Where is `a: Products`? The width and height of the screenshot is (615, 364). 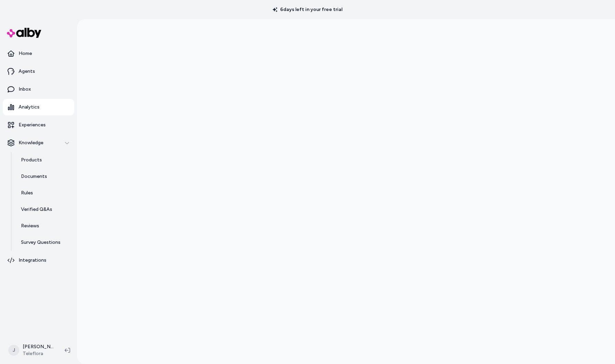 a: Products is located at coordinates (44, 160).